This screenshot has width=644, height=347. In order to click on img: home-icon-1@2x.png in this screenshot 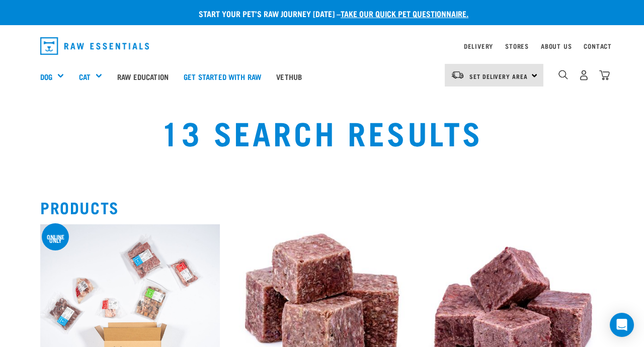, I will do `click(563, 74)`.